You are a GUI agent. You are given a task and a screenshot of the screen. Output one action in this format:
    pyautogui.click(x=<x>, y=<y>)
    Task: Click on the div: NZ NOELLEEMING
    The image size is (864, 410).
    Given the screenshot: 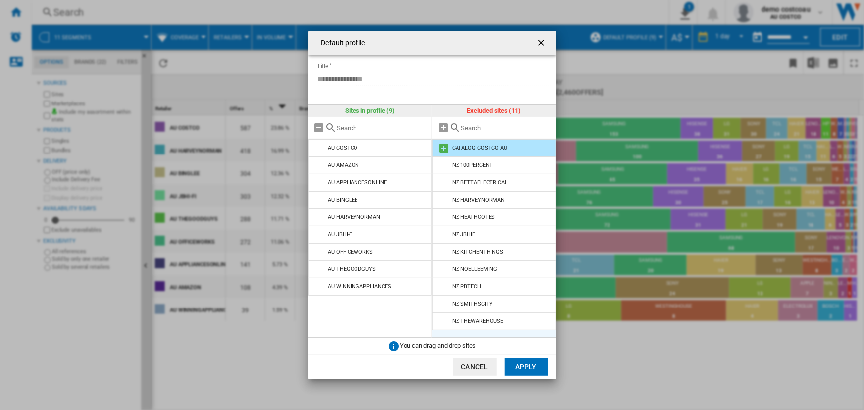 What is the action you would take?
    pyautogui.click(x=475, y=269)
    